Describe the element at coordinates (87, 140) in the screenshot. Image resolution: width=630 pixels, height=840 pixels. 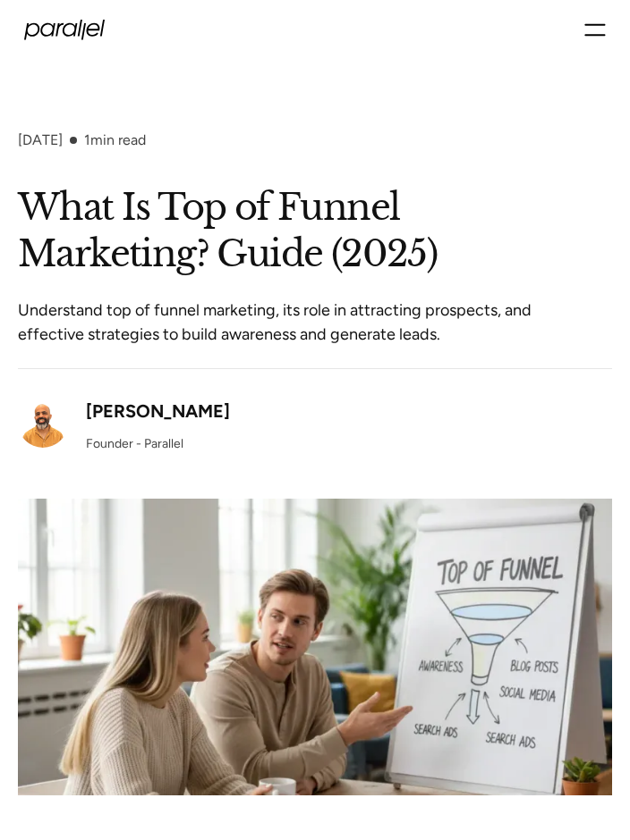
I see `span: 1` at that location.